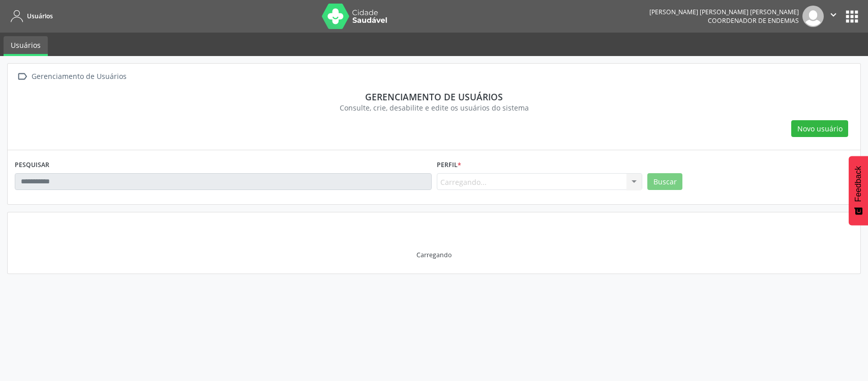  What do you see at coordinates (665, 181) in the screenshot?
I see `button: Buscar` at bounding box center [665, 181].